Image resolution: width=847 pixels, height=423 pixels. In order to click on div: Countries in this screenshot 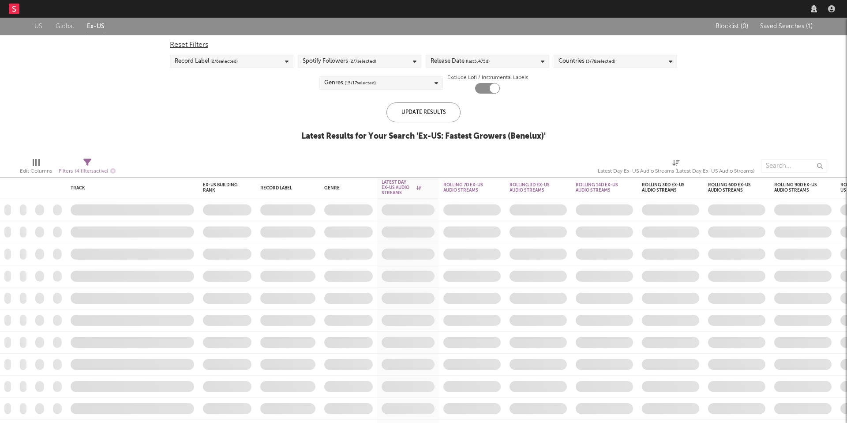, I will do `click(587, 61)`.